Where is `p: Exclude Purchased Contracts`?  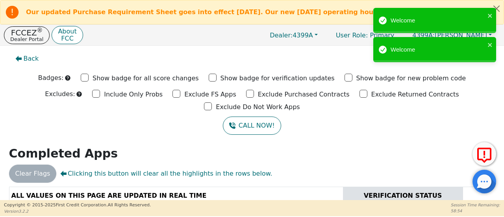
p: Exclude Purchased Contracts is located at coordinates (303, 94).